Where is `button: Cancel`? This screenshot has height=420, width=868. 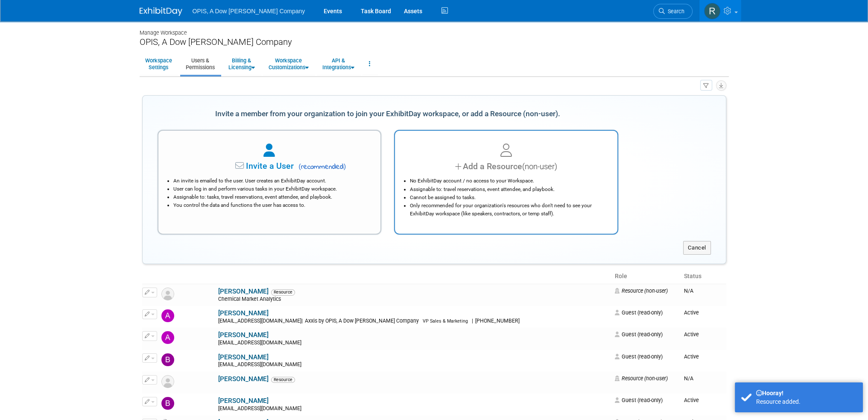 button: Cancel is located at coordinates (697, 248).